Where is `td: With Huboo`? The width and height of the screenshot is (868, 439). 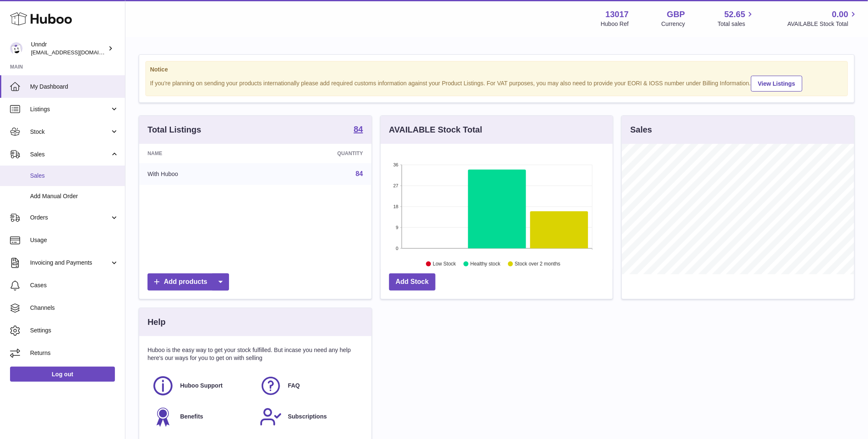 td: With Huboo is located at coordinates (200, 174).